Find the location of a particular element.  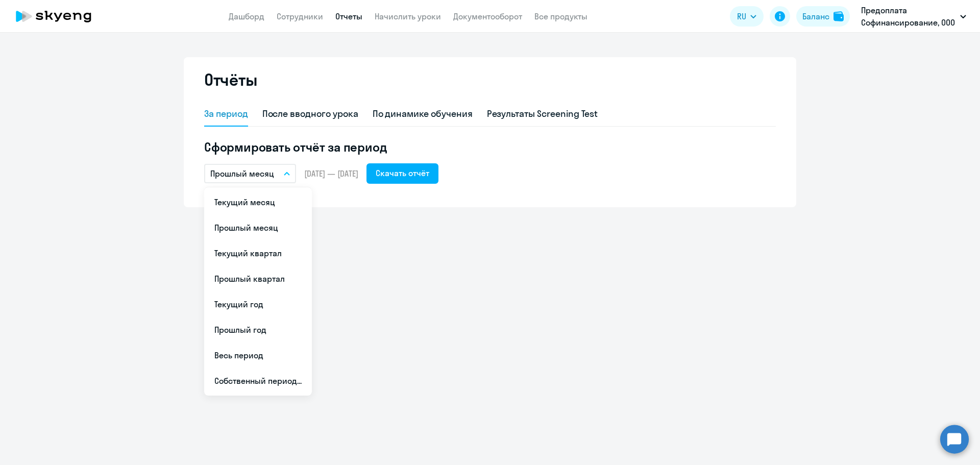

button: Прошлый месяц is located at coordinates (250, 173).